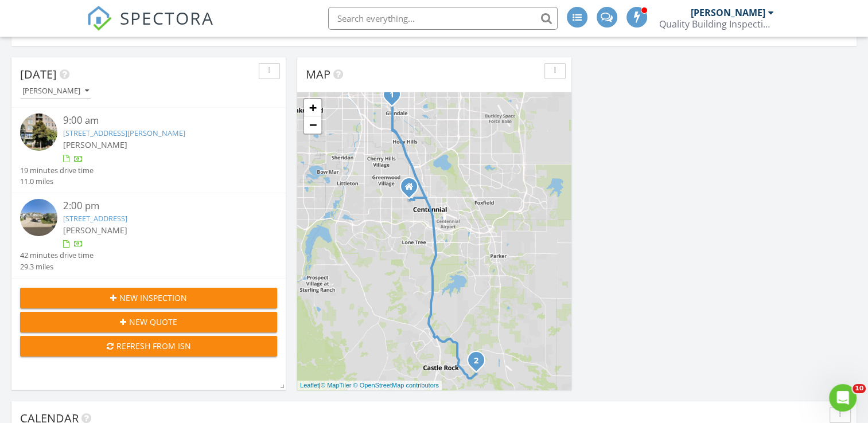 Image resolution: width=868 pixels, height=423 pixels. Describe the element at coordinates (153, 321) in the screenshot. I see `span: New Quote` at that location.